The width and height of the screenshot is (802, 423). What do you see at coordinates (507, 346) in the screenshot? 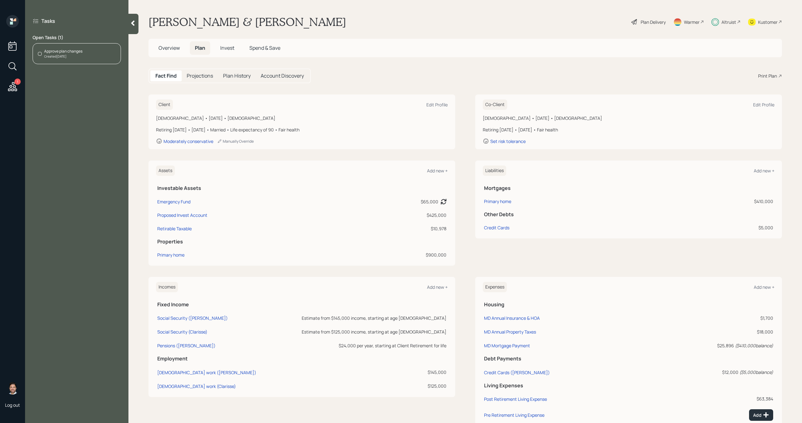
I see `div: MD Mortgage Payment` at bounding box center [507, 346].